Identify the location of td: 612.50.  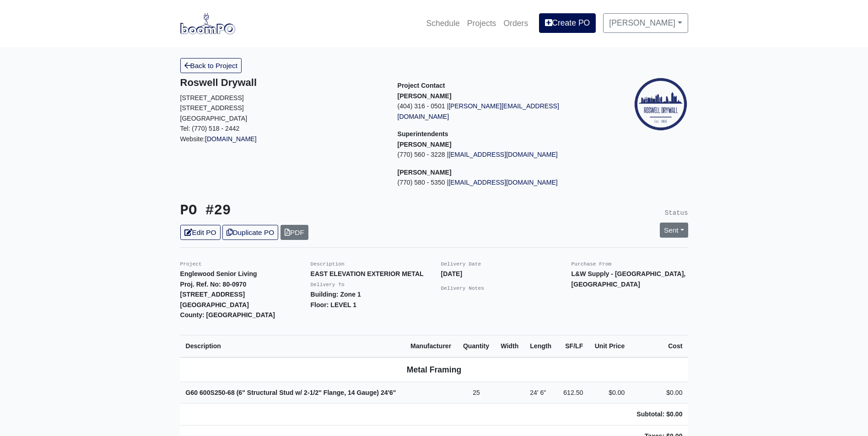
(573, 393).